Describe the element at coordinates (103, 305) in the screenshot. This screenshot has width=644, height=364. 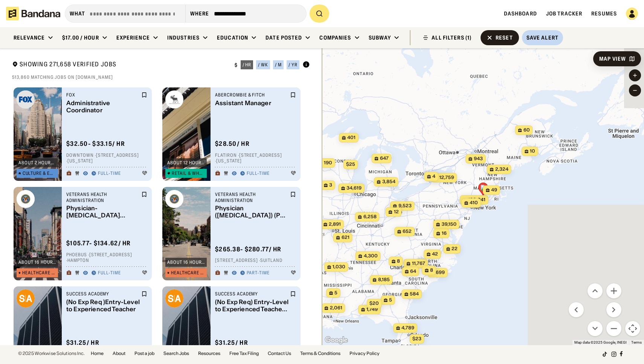
I see `div: (No Exp Req )Entry-Level to Experienced Teacher` at that location.